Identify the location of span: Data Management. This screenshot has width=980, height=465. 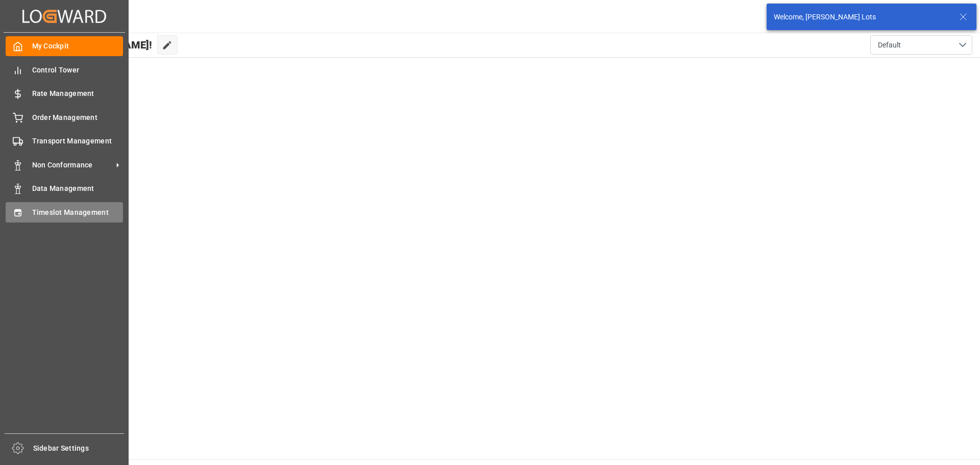
(78, 188).